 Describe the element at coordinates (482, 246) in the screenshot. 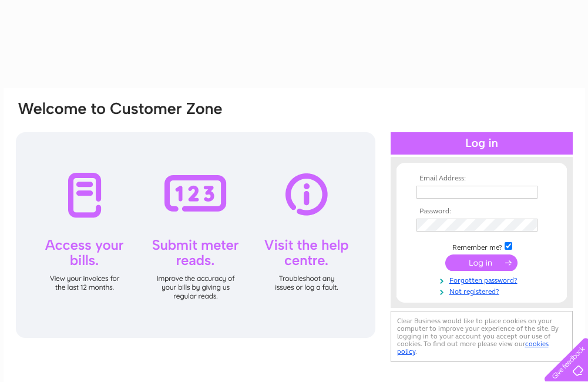

I see `td: Remember me?` at that location.